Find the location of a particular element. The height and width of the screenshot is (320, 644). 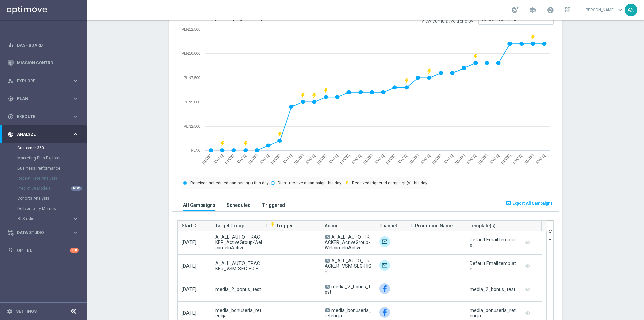

span: Action is located at coordinates (332, 225).